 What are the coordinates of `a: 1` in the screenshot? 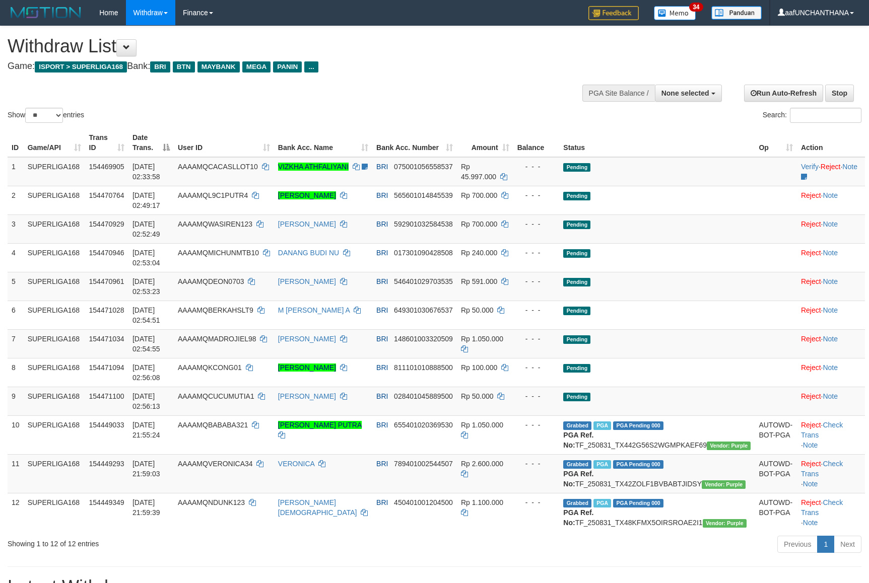 It's located at (825, 544).